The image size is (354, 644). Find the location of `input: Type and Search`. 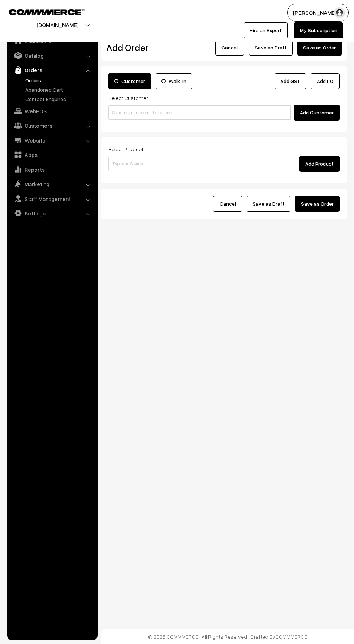

input: Type and Search is located at coordinates (202, 164).